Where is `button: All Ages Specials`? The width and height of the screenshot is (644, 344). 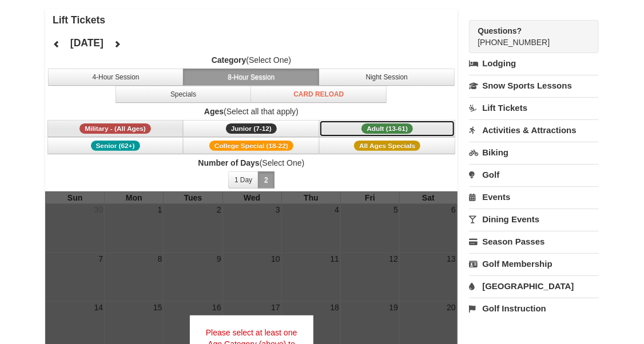 button: All Ages Specials is located at coordinates (387, 146).